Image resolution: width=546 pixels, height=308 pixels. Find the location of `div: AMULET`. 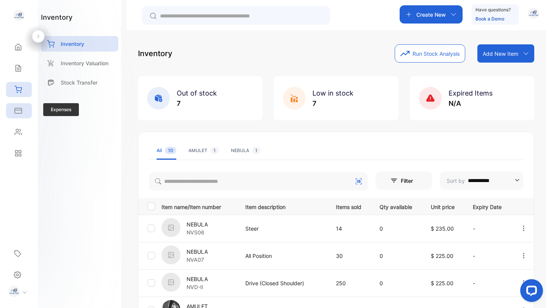

div: AMULET is located at coordinates (204, 151).